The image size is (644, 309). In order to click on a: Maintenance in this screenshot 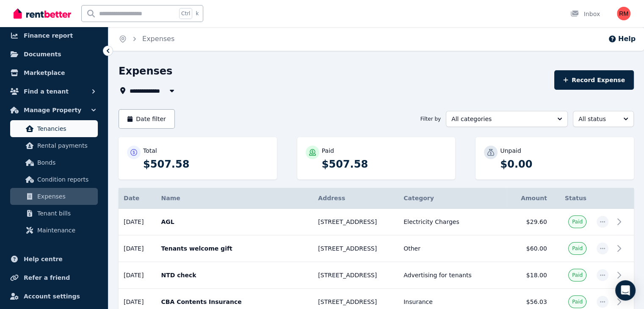, I will do `click(54, 231)`.